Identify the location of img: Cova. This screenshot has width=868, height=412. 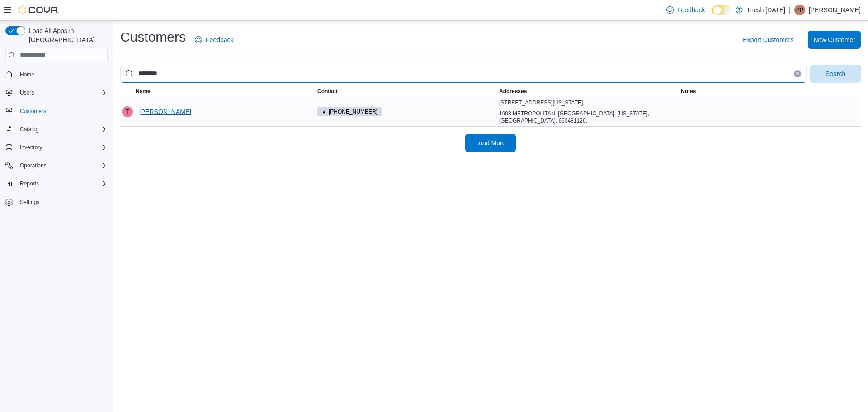
(38, 10).